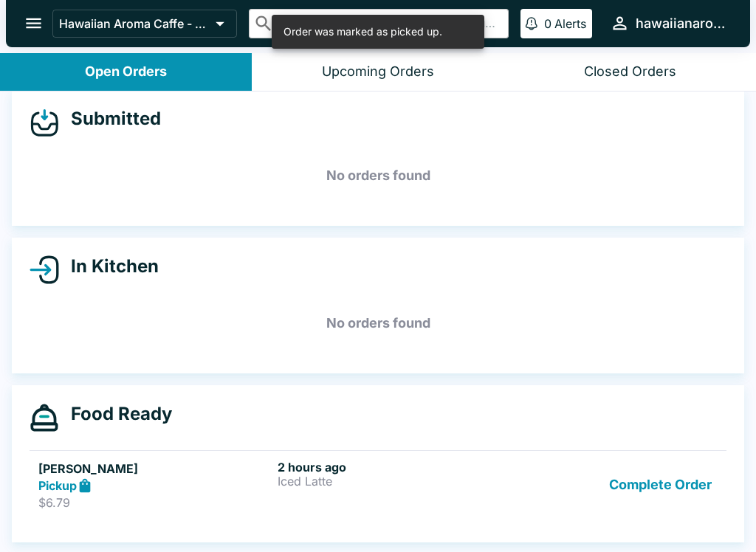 This screenshot has width=756, height=552. What do you see at coordinates (681, 24) in the screenshot?
I see `div: hawaiianaromacaffe` at bounding box center [681, 24].